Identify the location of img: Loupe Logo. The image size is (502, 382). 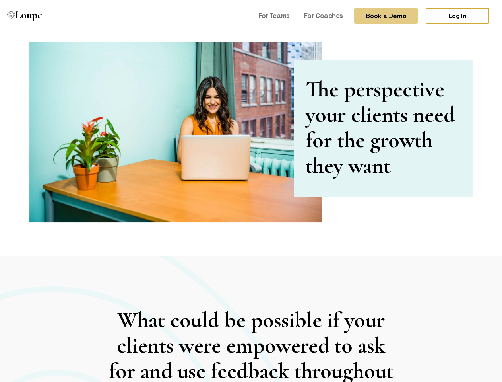
(11, 15).